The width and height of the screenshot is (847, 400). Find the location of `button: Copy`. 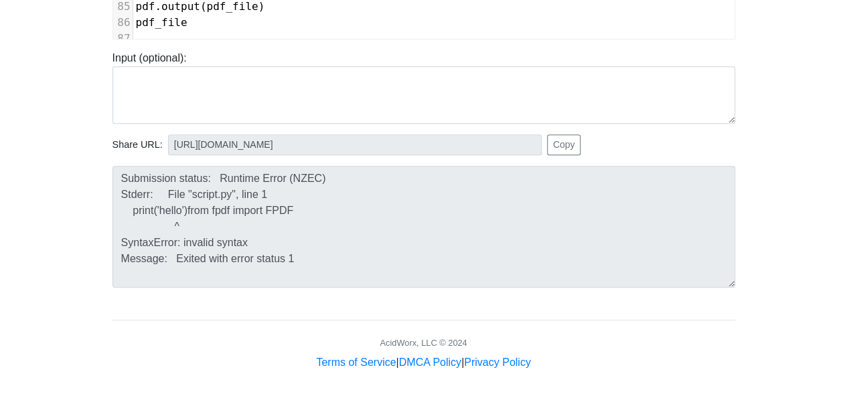

button: Copy is located at coordinates (564, 145).